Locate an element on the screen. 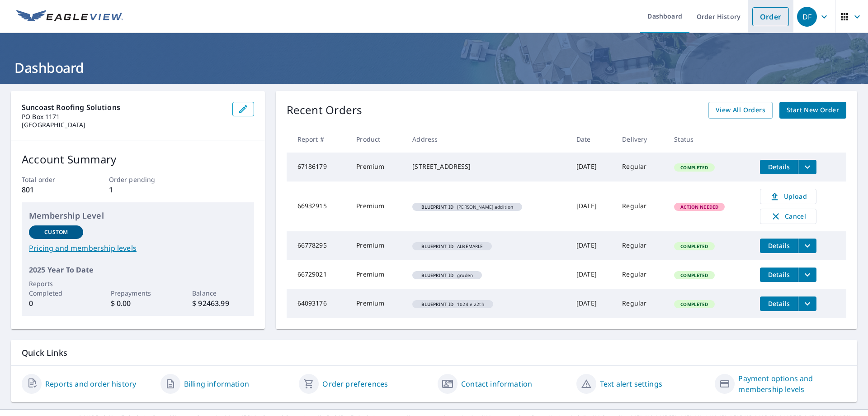 Image resolution: width=868 pixels, height=416 pixels. button: filesDropdownBtn-67186179 is located at coordinates (808, 167).